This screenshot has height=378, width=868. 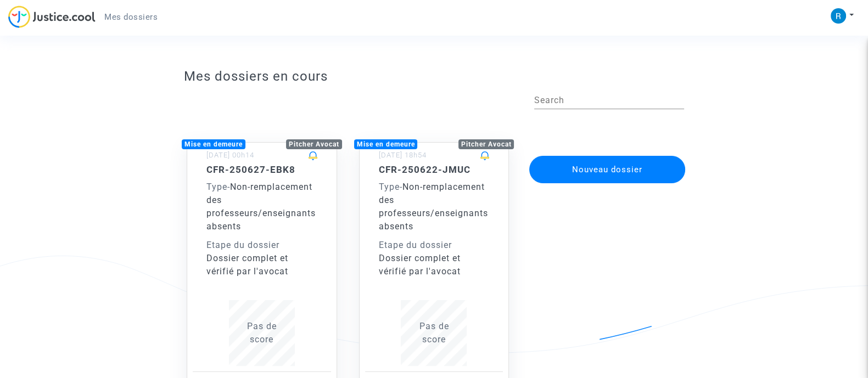 I want to click on h5: CFR-250622-JMUC, so click(x=434, y=170).